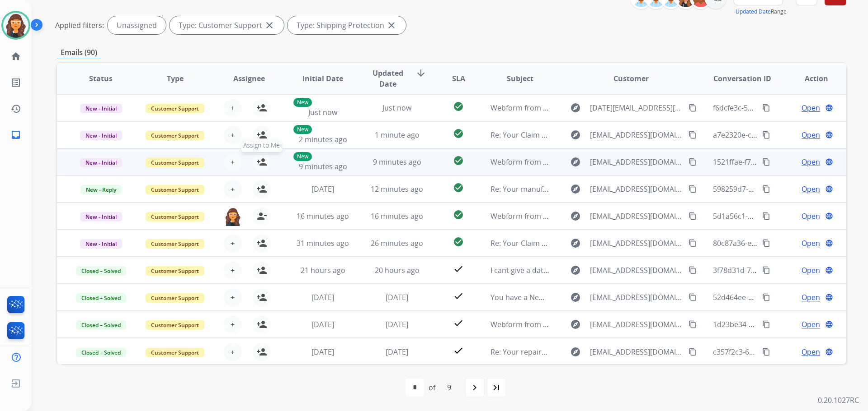 This screenshot has height=411, width=868. Describe the element at coordinates (323, 243) in the screenshot. I see `span: 31 minutes ago` at that location.